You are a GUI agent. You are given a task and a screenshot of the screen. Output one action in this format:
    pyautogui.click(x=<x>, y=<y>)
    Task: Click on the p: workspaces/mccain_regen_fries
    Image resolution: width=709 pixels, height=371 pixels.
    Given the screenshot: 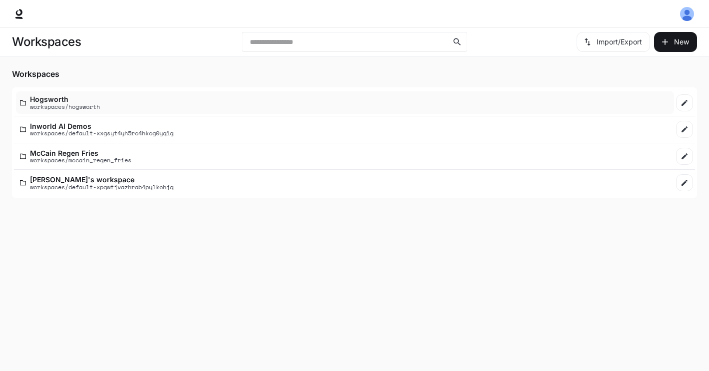 What is the action you would take?
    pyautogui.click(x=80, y=160)
    